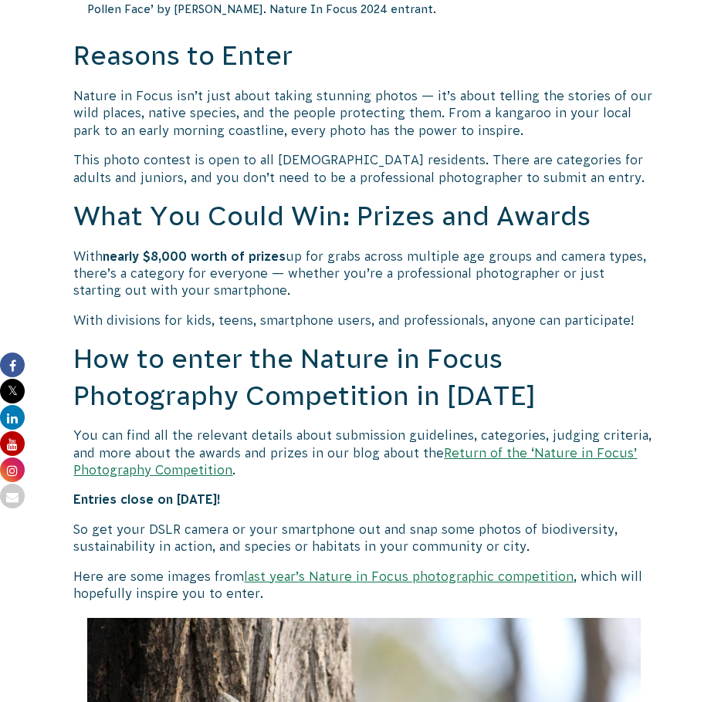 This screenshot has width=728, height=702. Describe the element at coordinates (363, 217) in the screenshot. I see `h2: What You Could Win: Prizes and Awards` at that location.